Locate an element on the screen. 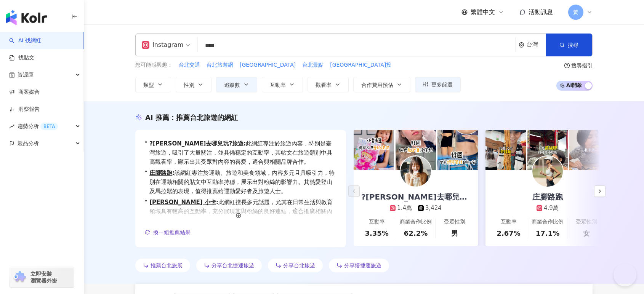 Image resolution: width=644 pixels, height=294 pixels. div: BETA is located at coordinates (49, 127).